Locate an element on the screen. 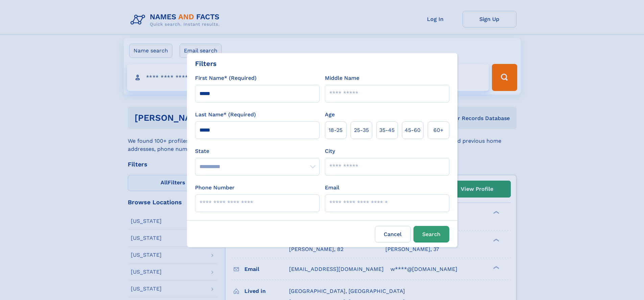 The image size is (644, 300). label: Middle Name is located at coordinates (342, 78).